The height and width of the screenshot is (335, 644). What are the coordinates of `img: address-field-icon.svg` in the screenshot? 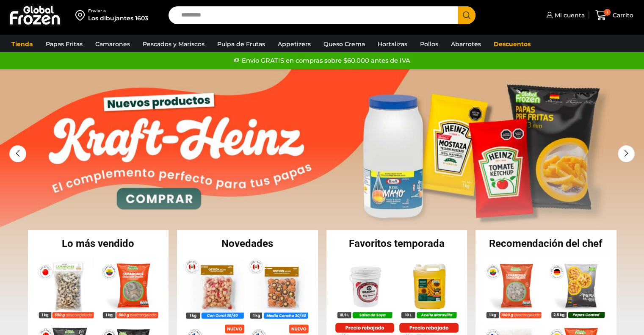 It's located at (82, 15).